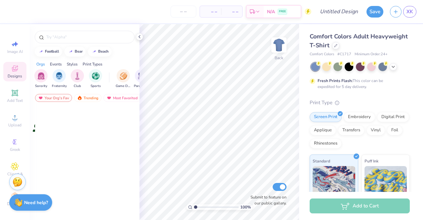  What do you see at coordinates (359, 117) in the screenshot?
I see `div: Embroidery` at bounding box center [359, 117].